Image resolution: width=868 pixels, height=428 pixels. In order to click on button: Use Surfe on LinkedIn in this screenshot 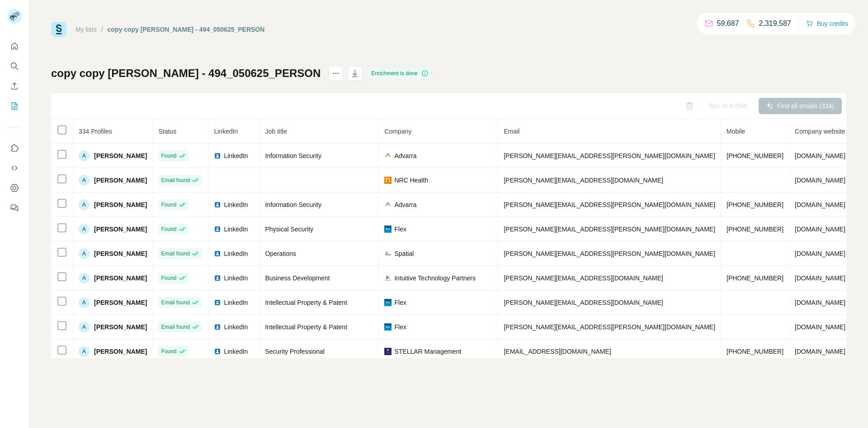, I will do `click(14, 148)`.